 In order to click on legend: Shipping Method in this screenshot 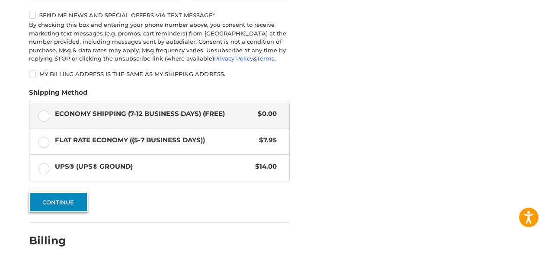, I will do `click(58, 95)`.